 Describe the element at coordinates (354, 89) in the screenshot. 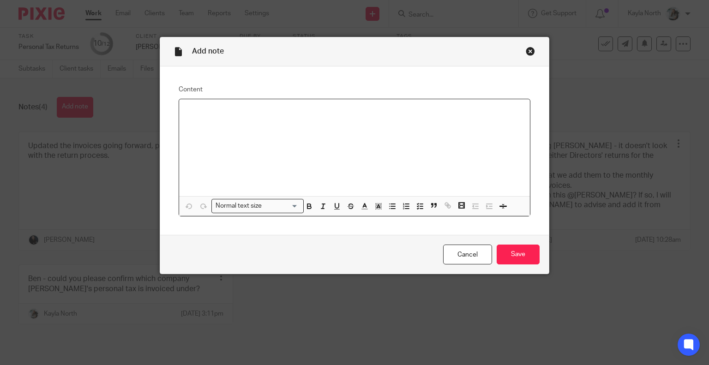

I see `label: Content` at that location.